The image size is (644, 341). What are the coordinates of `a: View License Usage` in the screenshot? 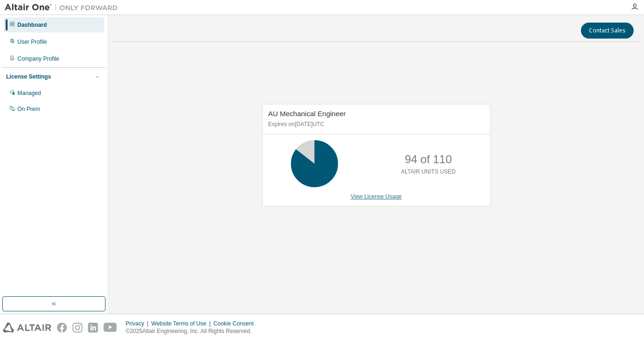 It's located at (376, 197).